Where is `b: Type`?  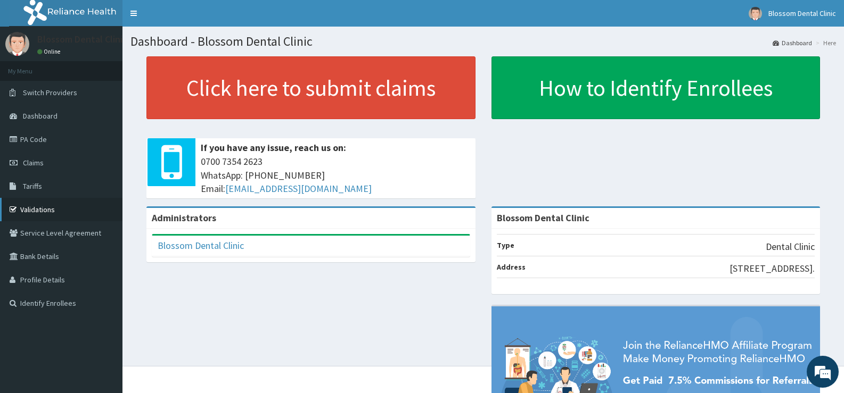
b: Type is located at coordinates (505, 245).